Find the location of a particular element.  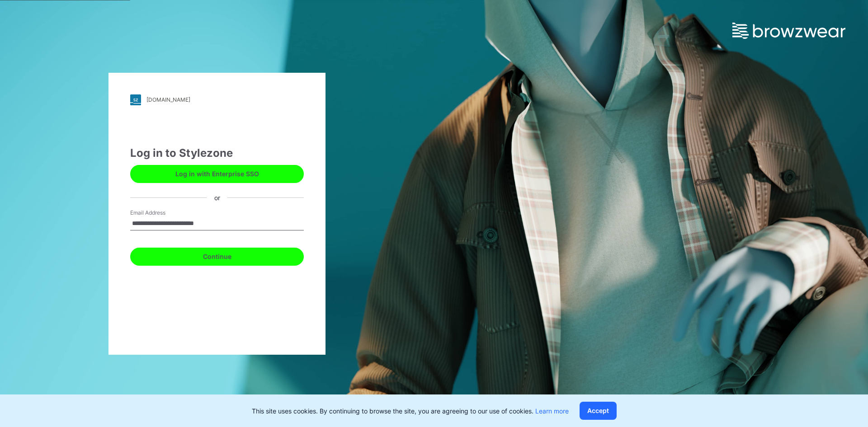

button: Log in with Enterprise SSO is located at coordinates (217, 174).